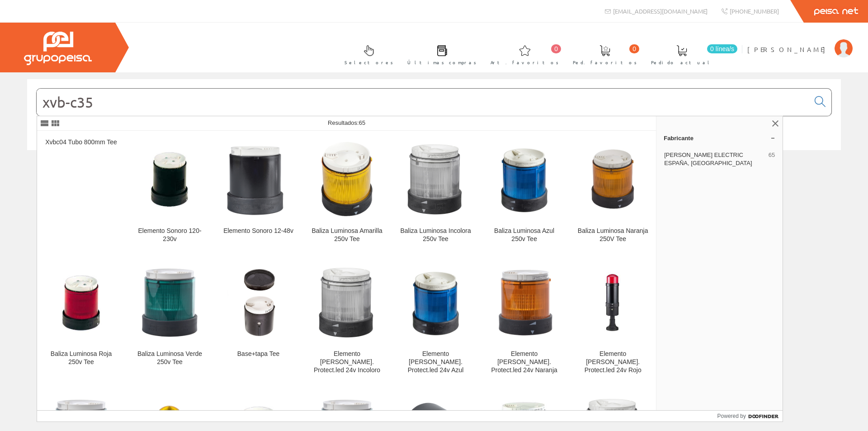 The image size is (868, 431). I want to click on img: Baliza Luminosa Verde 250v Tee, so click(169, 302).